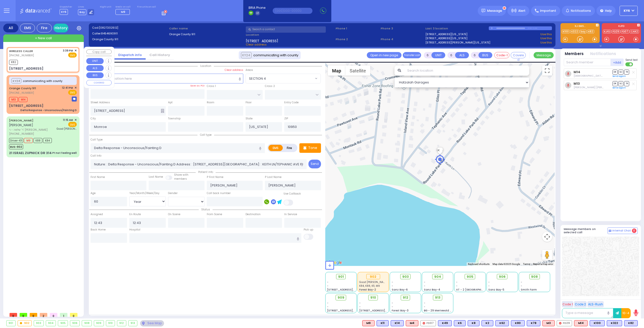 This screenshot has height=328, width=644. What do you see at coordinates (608, 11) in the screenshot?
I see `span: Help` at bounding box center [608, 11].